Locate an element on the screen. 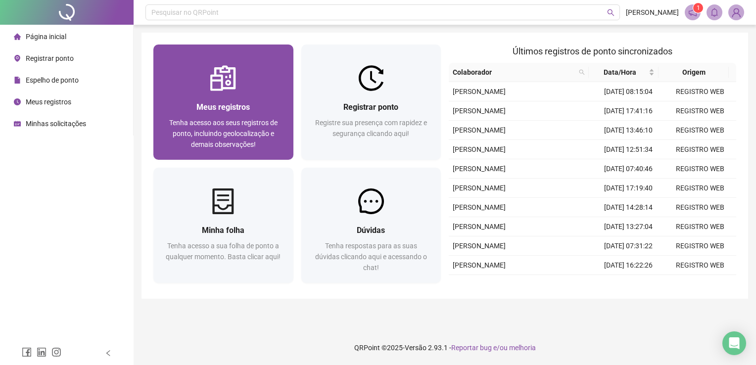 The height and width of the screenshot is (365, 756). span: linkedin is located at coordinates (42, 352).